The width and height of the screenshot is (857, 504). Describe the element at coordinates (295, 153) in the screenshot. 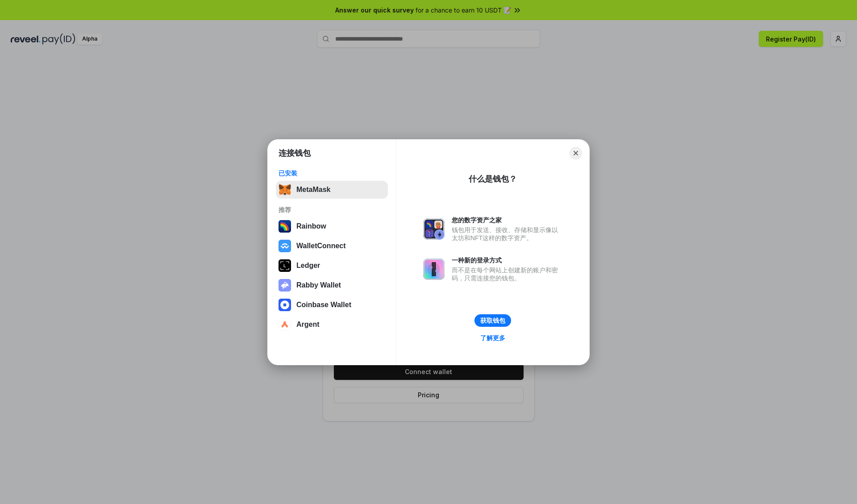

I see `h1: 连接钱包` at that location.